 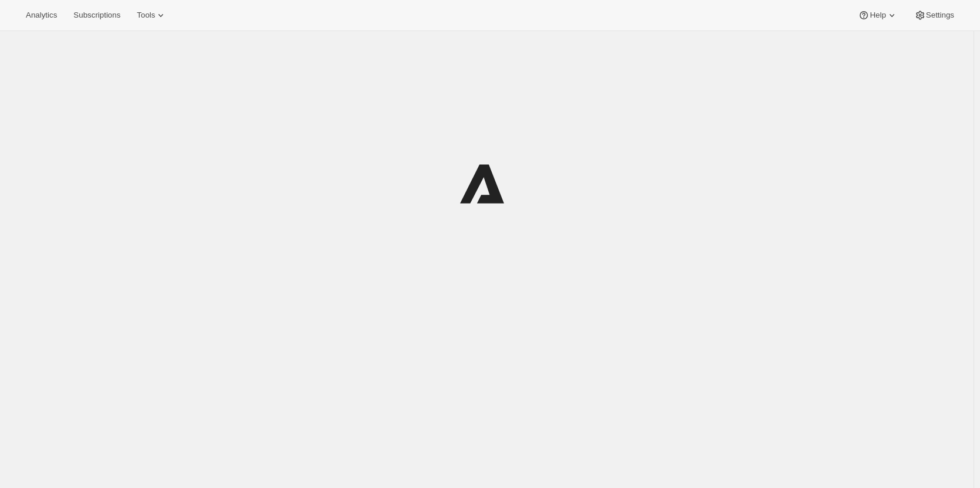 What do you see at coordinates (940, 15) in the screenshot?
I see `span: Settings` at bounding box center [940, 15].